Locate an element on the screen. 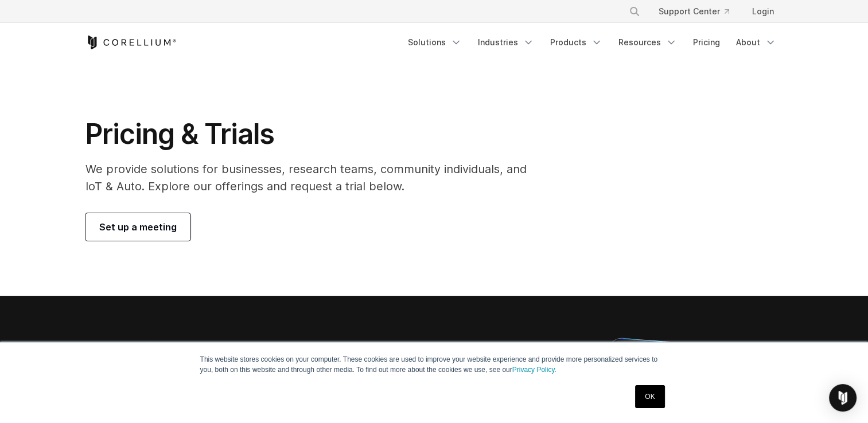  a: Support Center is located at coordinates (693, 11).